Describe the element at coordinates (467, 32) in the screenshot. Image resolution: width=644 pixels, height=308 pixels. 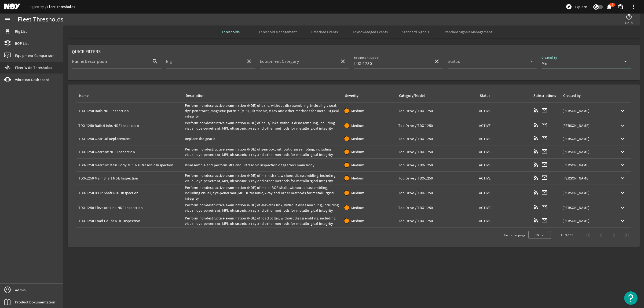
I see `span: Standard Signals Management` at that location.